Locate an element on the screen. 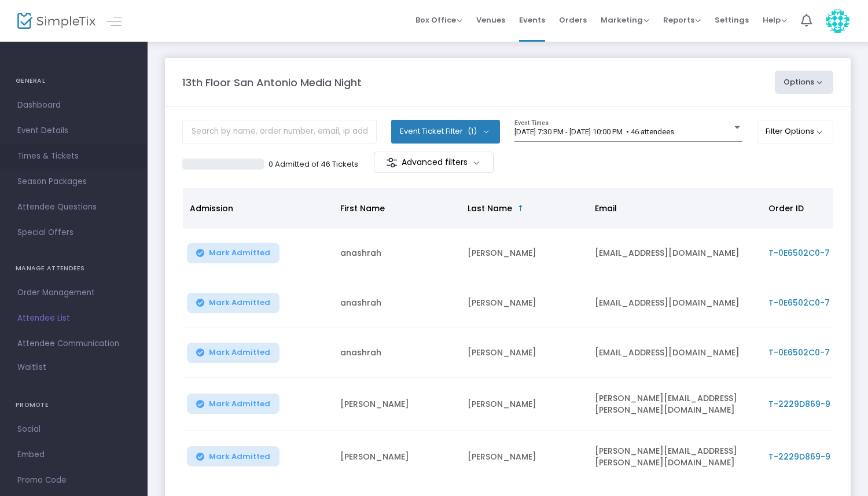 Image resolution: width=868 pixels, height=496 pixels. span: Box Office is located at coordinates (439, 19).